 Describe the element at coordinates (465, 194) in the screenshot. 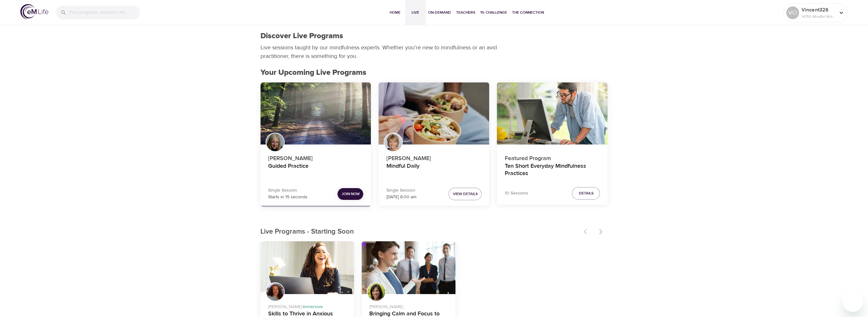

I see `span: View Details` at that location.